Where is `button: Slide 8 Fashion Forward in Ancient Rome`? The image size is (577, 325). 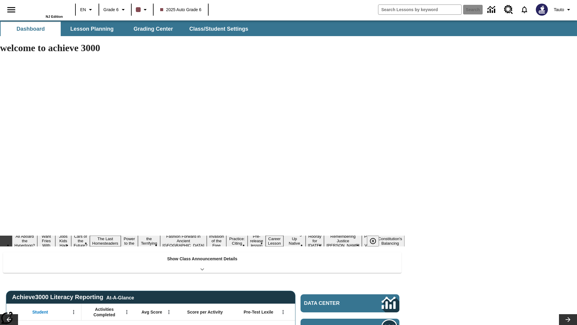 button: Slide 8 Fashion Forward in Ancient Rome is located at coordinates (183, 241).